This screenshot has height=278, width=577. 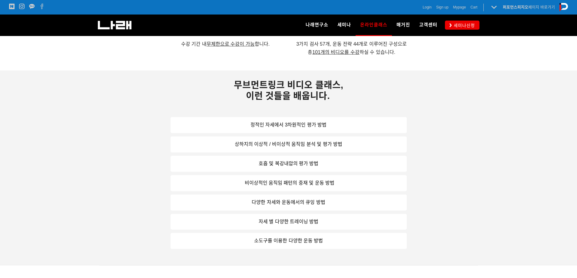 What do you see at coordinates (344, 25) in the screenshot?
I see `a: 세미나` at bounding box center [344, 25].